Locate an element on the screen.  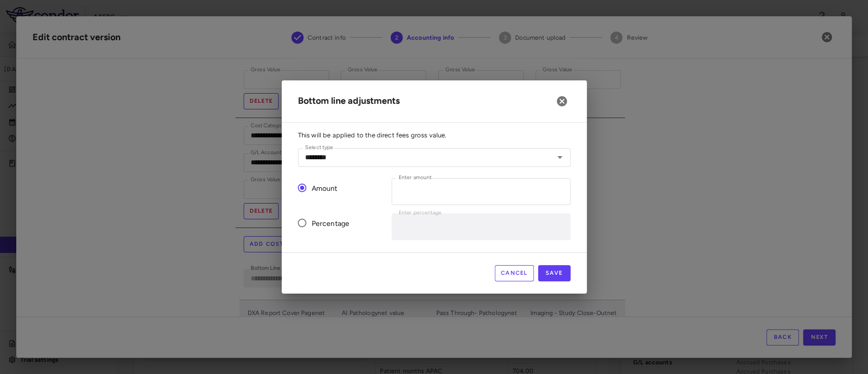
span: Percentage is located at coordinates (330, 224).